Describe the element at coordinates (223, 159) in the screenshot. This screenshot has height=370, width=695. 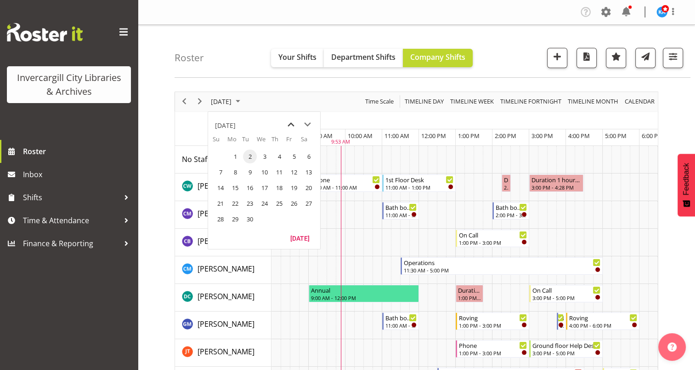
I see `td: No Staff Member resource` at that location.